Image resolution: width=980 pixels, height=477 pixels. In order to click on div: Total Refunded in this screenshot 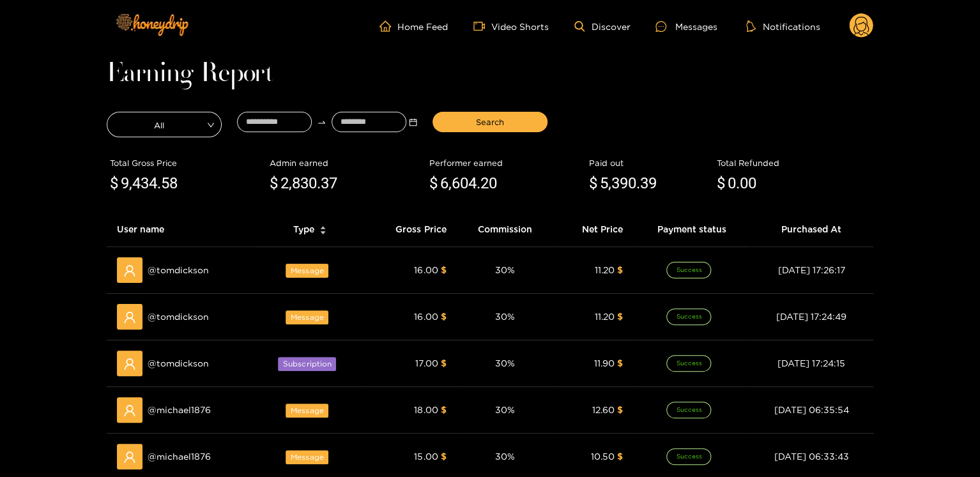, I will do `click(794, 163)`.